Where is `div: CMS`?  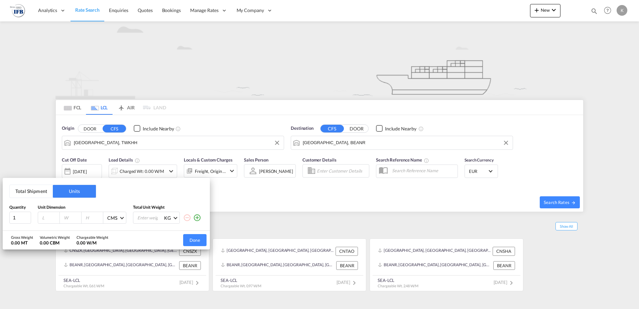
div: CMS is located at coordinates (112, 218).